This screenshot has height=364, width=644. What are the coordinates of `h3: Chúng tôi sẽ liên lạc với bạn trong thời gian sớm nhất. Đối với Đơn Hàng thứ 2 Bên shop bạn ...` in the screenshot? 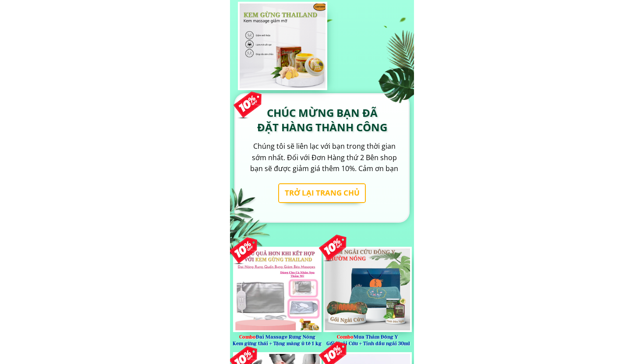 It's located at (324, 157).